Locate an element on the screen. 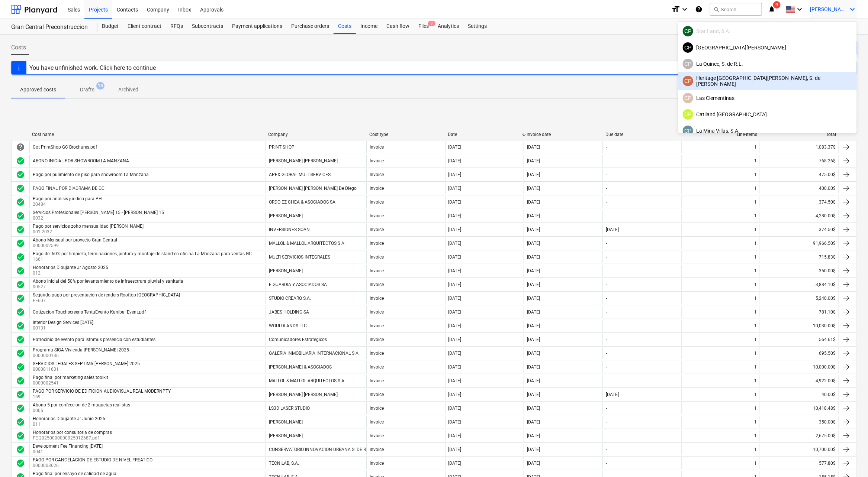 The image size is (868, 477). div: La Quince, S. de R.L. is located at coordinates (767, 64).